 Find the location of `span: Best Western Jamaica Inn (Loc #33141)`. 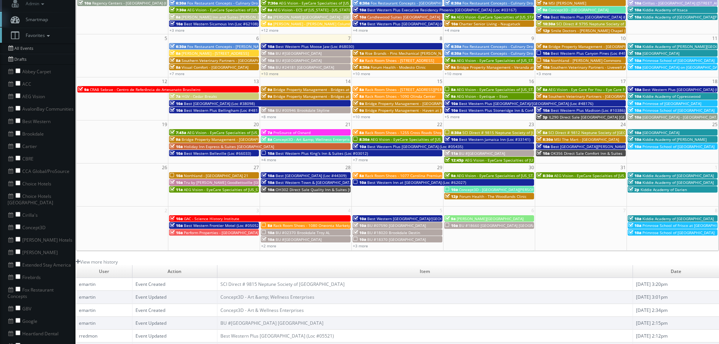

span: Best Western Jamaica Inn (Loc #33141) is located at coordinates (494, 139).